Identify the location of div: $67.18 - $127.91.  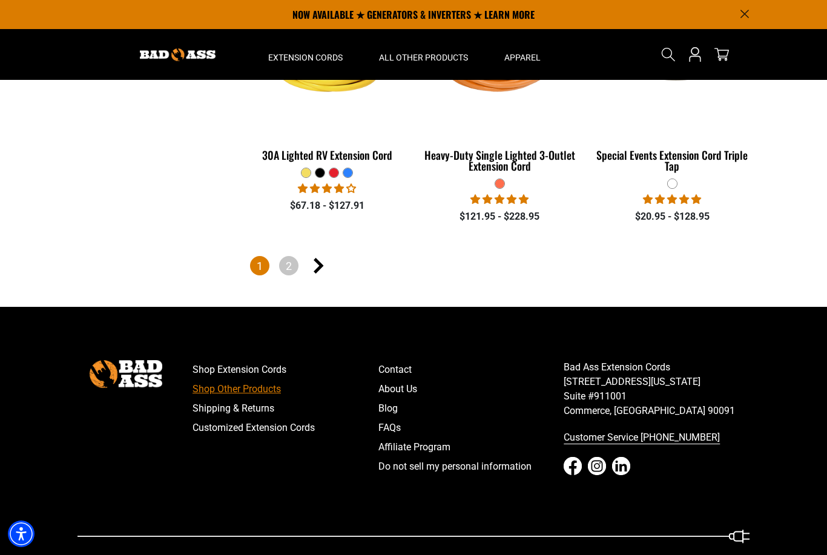
(327, 206).